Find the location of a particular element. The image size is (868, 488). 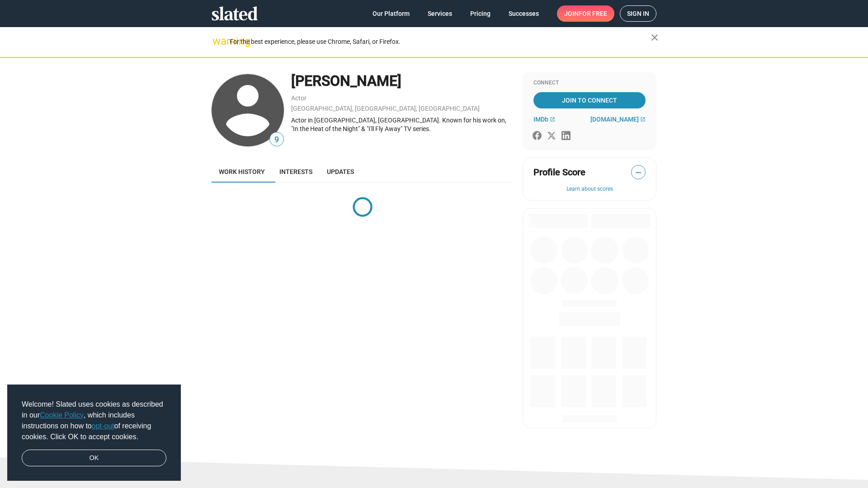

a: Successes is located at coordinates (523, 14).